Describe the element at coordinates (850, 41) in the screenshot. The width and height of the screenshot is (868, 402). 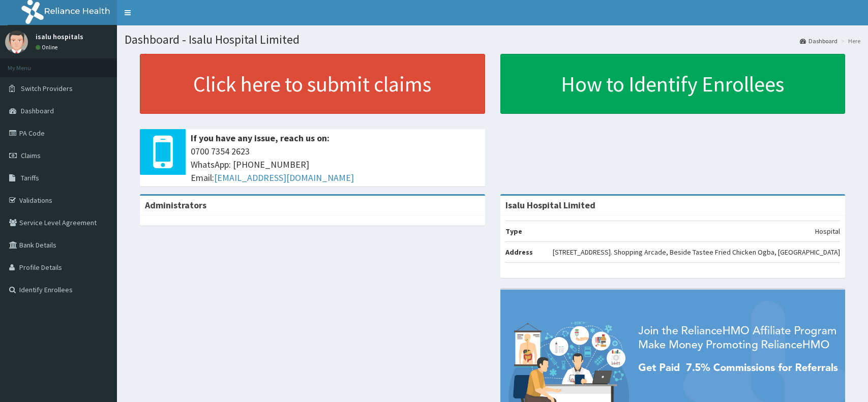
I see `li: Here` at that location.